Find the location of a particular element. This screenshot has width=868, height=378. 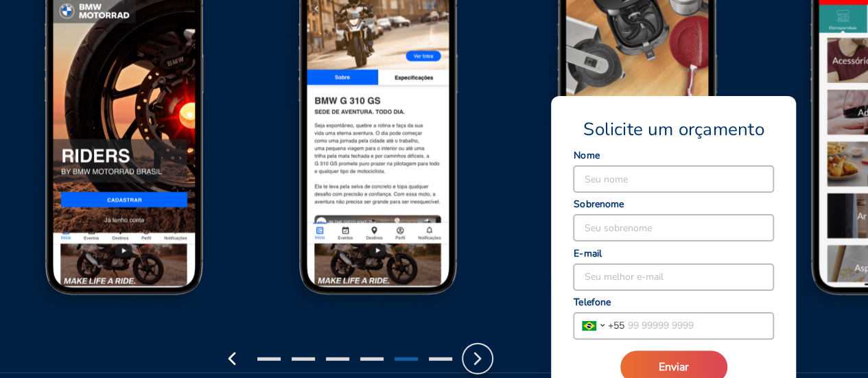

input: Seu nome is located at coordinates (673, 179).